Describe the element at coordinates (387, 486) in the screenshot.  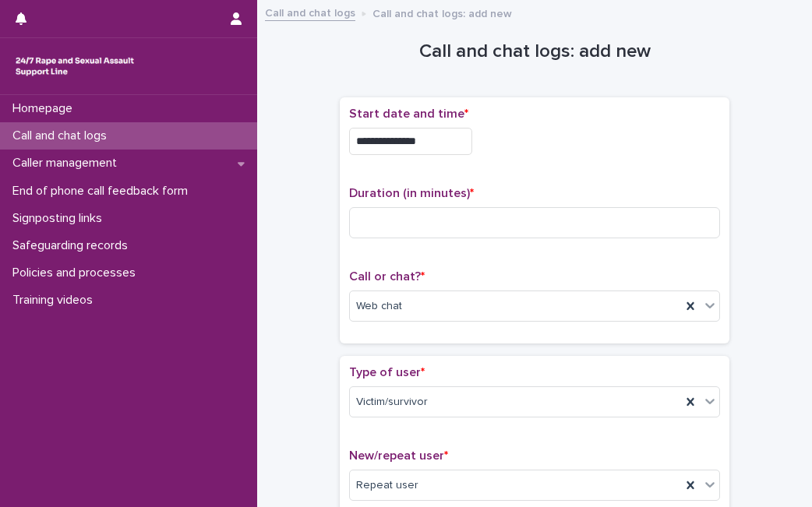
I see `span: Repeat user` at that location.